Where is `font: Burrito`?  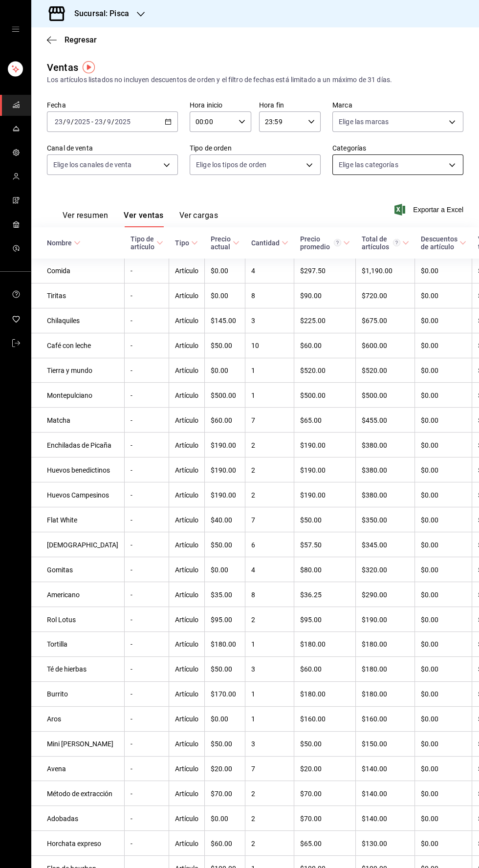 font: Burrito is located at coordinates (57, 695).